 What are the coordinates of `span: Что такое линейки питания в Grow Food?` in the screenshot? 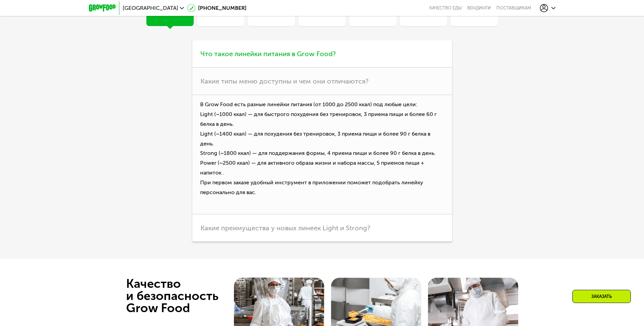 It's located at (268, 54).